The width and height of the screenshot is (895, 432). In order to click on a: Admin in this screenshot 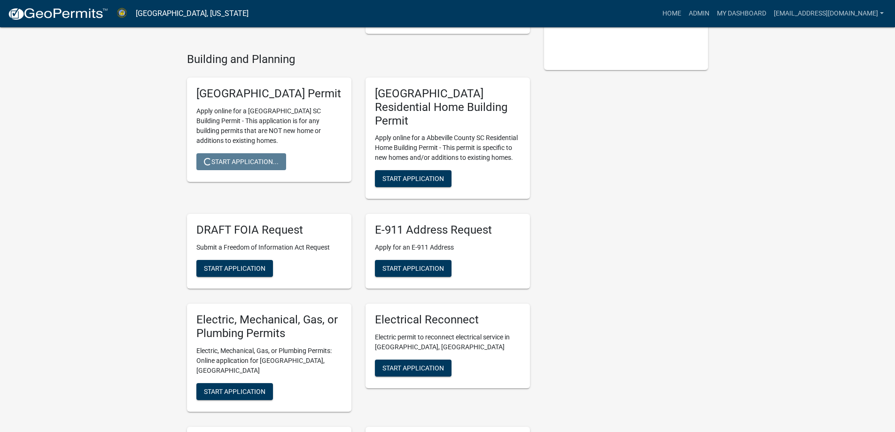, I will do `click(699, 14)`.